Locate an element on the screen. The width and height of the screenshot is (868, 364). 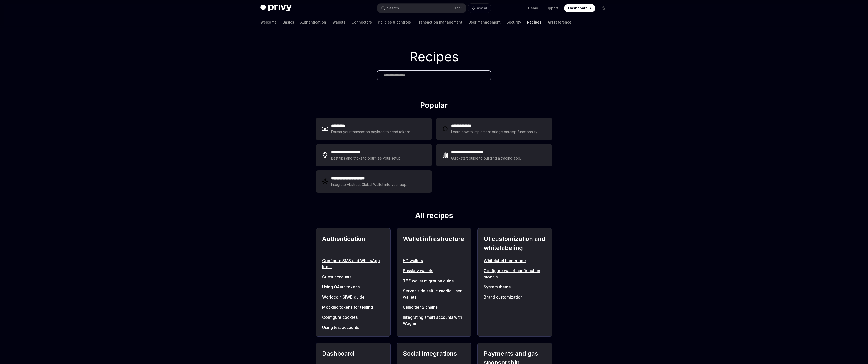
a: Configure cookies is located at coordinates (353, 317).